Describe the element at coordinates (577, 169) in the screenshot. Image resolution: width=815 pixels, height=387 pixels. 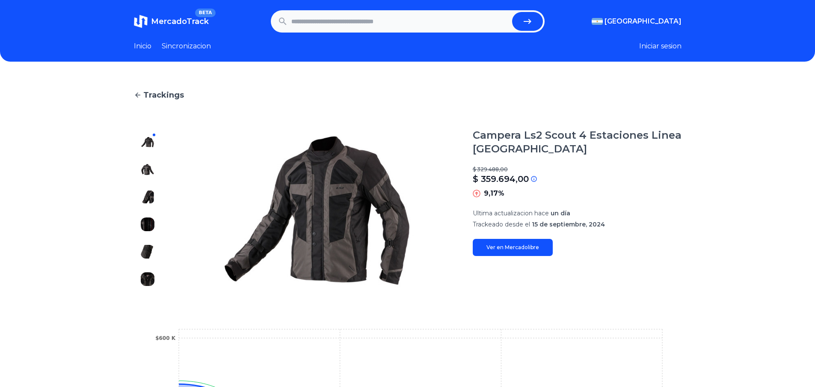
I see `p: $ 329.488,00` at that location.